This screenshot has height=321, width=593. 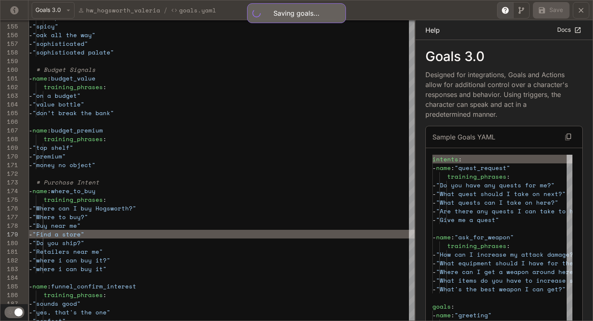 I want to click on p: Goals 3.0, so click(x=504, y=56).